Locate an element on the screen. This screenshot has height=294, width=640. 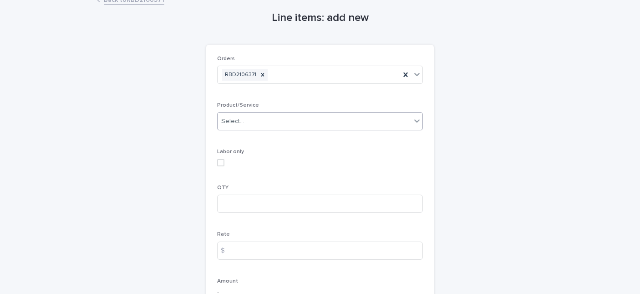
span: Rate is located at coordinates (224, 234).